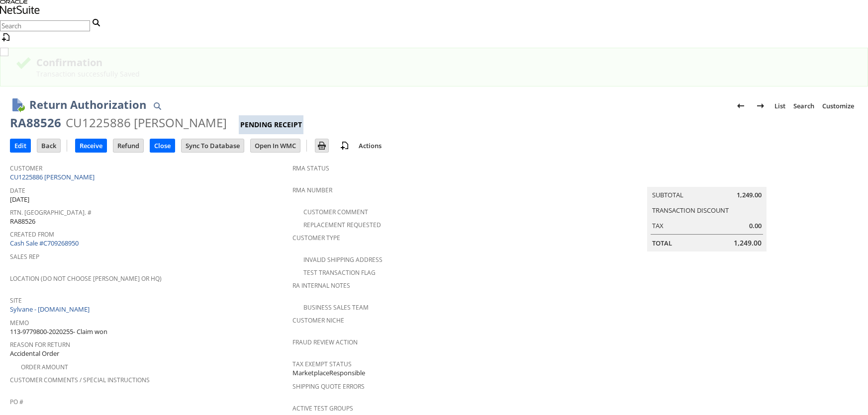 This screenshot has width=868, height=415. What do you see at coordinates (20, 146) in the screenshot?
I see `input: Edit` at bounding box center [20, 146].